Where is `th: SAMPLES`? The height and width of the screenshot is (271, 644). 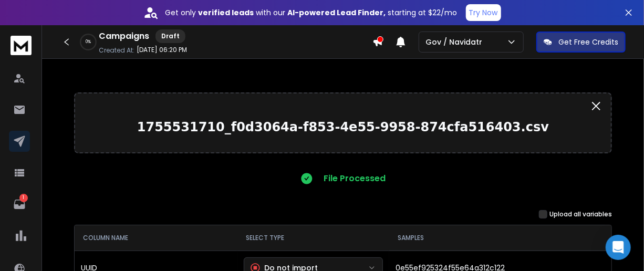
th: SAMPLES is located at coordinates (500, 238).